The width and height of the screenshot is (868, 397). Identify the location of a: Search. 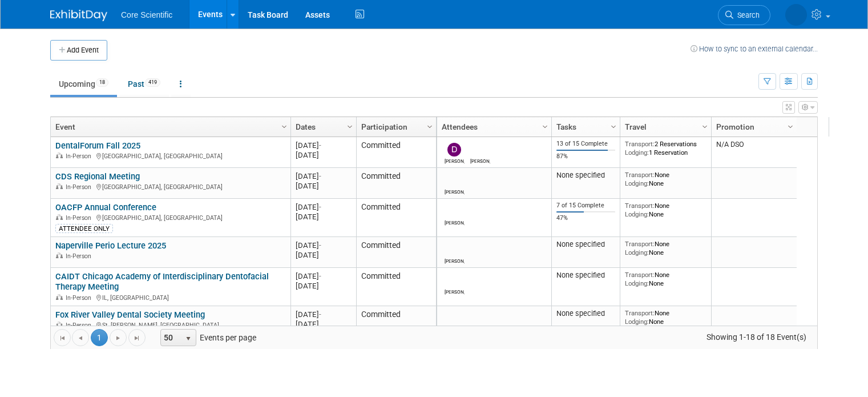
(744, 15).